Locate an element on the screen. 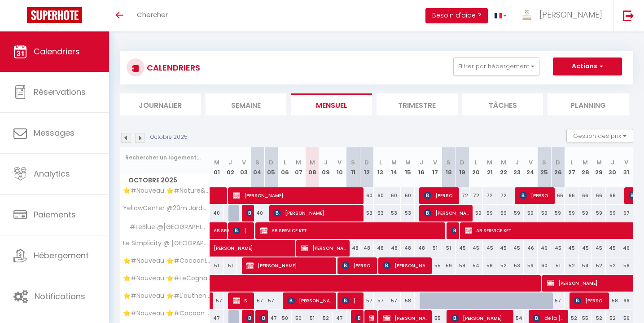  th: 27 is located at coordinates (571, 167).